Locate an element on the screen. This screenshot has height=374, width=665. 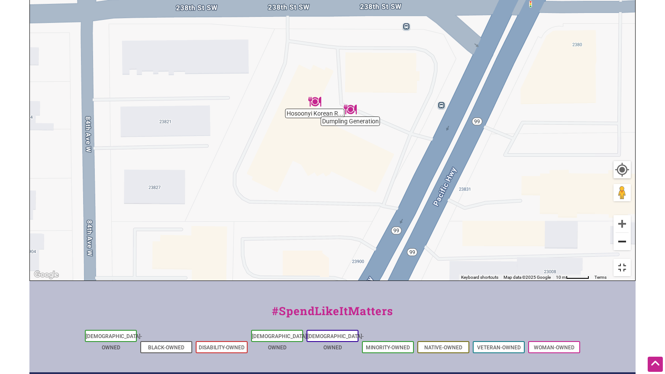
a: Open this area in Google Maps (opens a new window) is located at coordinates (46, 275).